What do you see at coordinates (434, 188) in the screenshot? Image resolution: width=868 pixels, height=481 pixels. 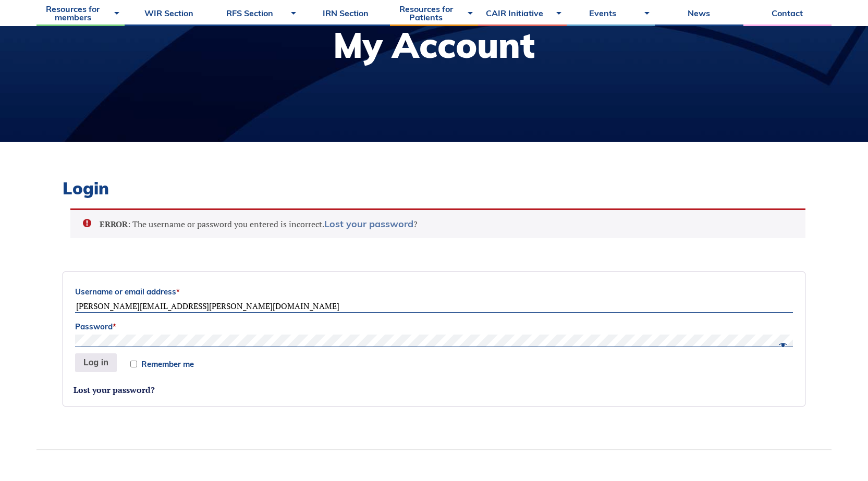 I see `h2: Login` at bounding box center [434, 188].